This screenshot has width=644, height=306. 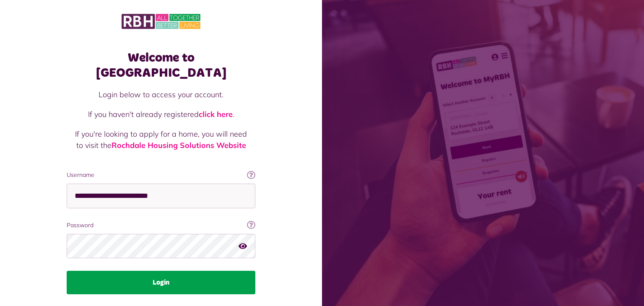 I want to click on label: Password, so click(x=161, y=225).